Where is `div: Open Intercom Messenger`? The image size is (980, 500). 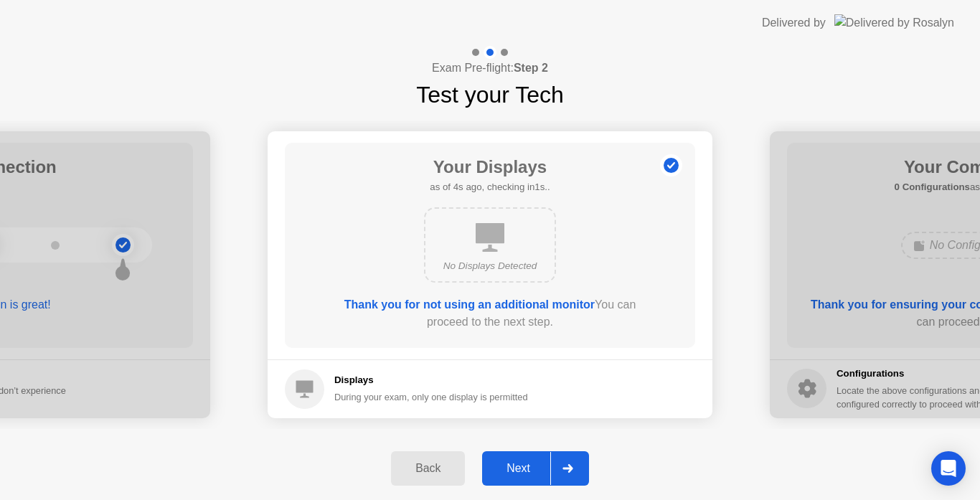 div: Open Intercom Messenger is located at coordinates (948, 468).